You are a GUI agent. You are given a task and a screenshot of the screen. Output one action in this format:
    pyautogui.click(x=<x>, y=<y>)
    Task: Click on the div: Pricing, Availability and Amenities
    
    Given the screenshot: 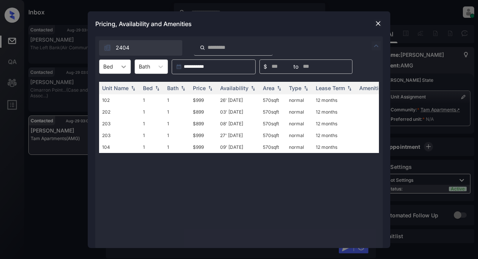 What is the action you would take?
    pyautogui.click(x=239, y=24)
    